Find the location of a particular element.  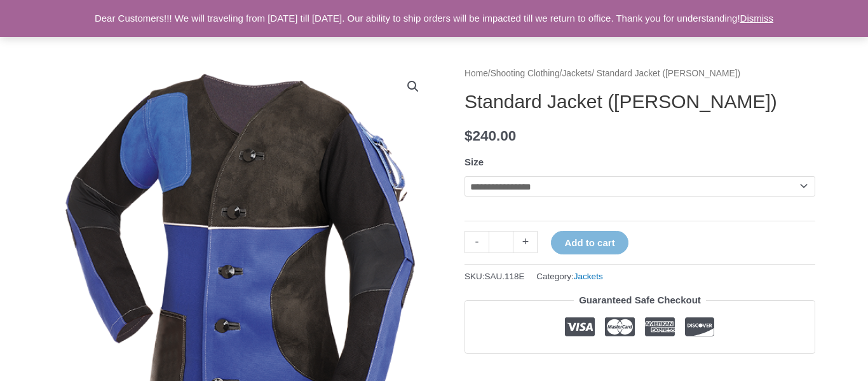

span: Category: is located at coordinates (570, 276).